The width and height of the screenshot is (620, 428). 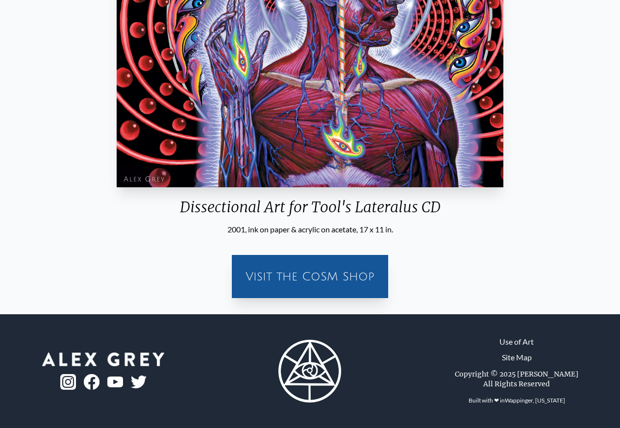 I want to click on img: youtube-logo.png, so click(x=115, y=382).